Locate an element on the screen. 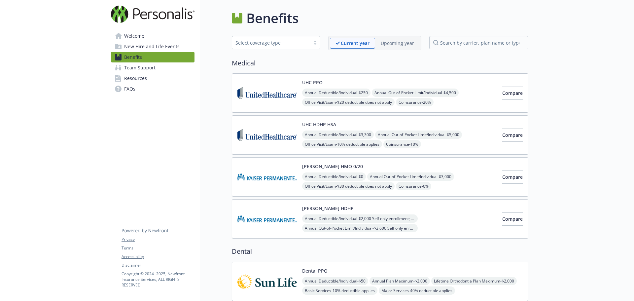 The height and width of the screenshot is (301, 634). span: Coinsurance - 20% is located at coordinates (414, 102).